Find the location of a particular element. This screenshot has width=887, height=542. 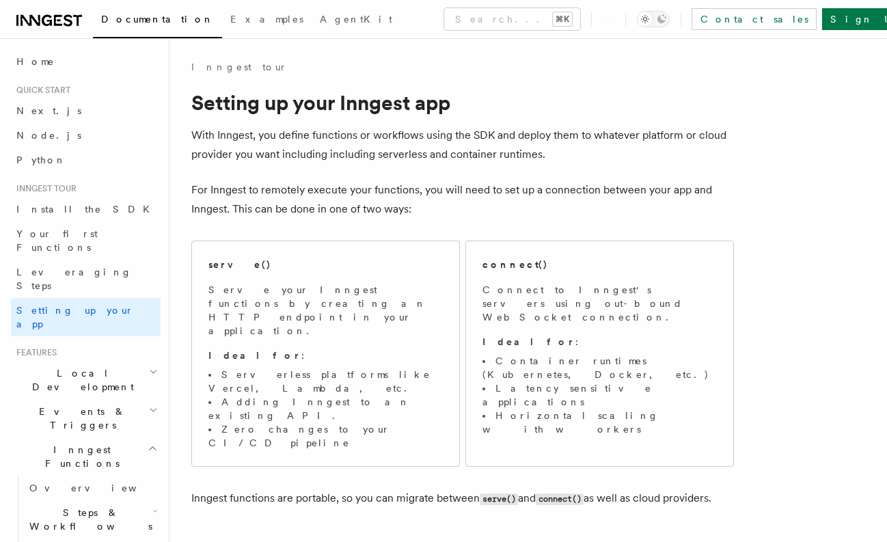

span: Inngest Functions is located at coordinates (79, 457).